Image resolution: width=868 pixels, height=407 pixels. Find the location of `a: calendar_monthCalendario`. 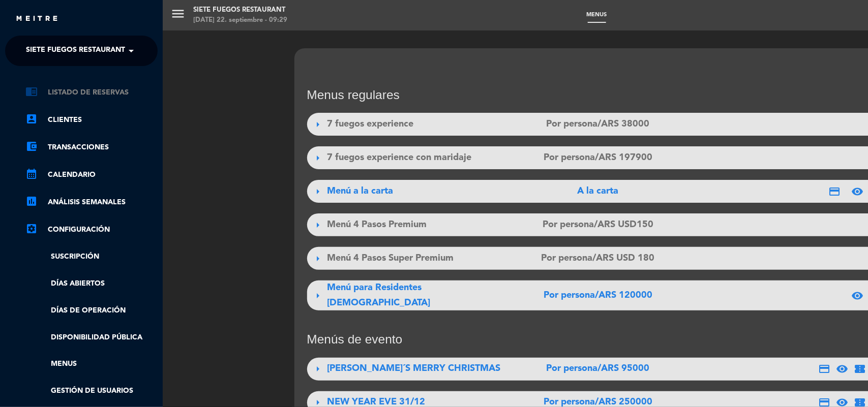

a: calendar_monthCalendario is located at coordinates (92, 175).